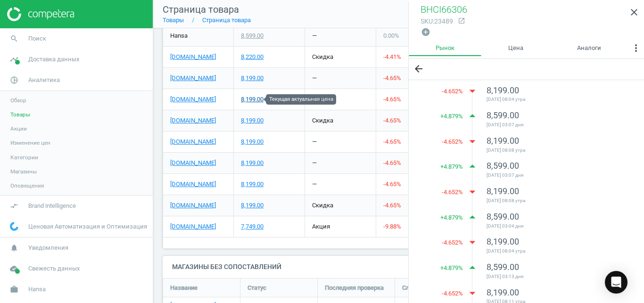  What do you see at coordinates (184, 288) in the screenshot?
I see `span: Название` at bounding box center [184, 288].